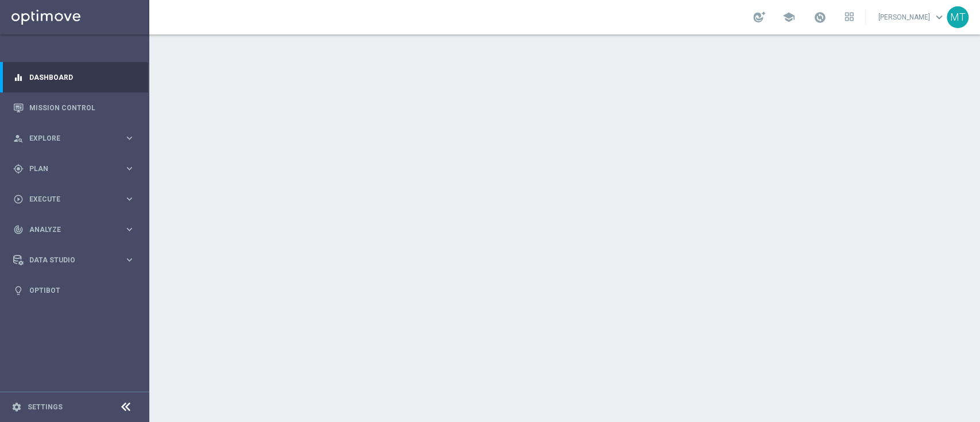 The image size is (980, 422). What do you see at coordinates (789, 17) in the screenshot?
I see `span: school` at bounding box center [789, 17].